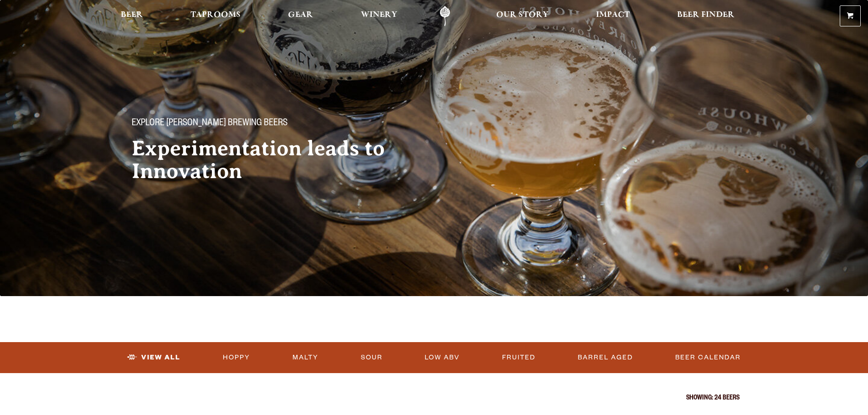 Image resolution: width=868 pixels, height=415 pixels. Describe the element at coordinates (445, 16) in the screenshot. I see `a: Odell Home` at that location.